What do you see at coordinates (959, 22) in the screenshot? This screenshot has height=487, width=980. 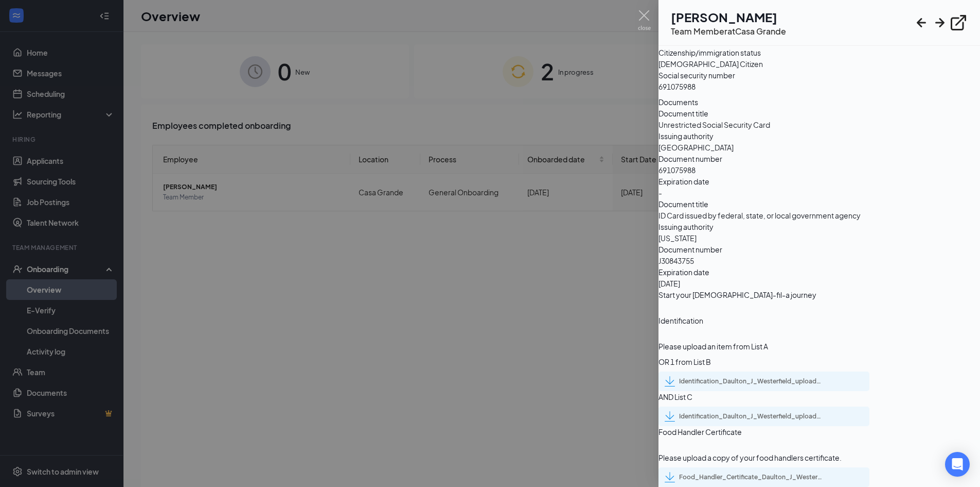 I see `svg: ExternalLink` at bounding box center [959, 22].